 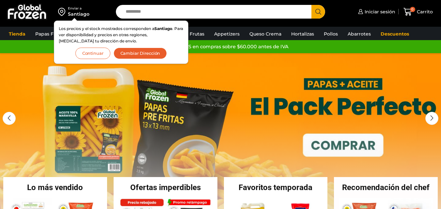 What do you see at coordinates (93, 53) in the screenshot?
I see `button: Continuar` at bounding box center [93, 53].